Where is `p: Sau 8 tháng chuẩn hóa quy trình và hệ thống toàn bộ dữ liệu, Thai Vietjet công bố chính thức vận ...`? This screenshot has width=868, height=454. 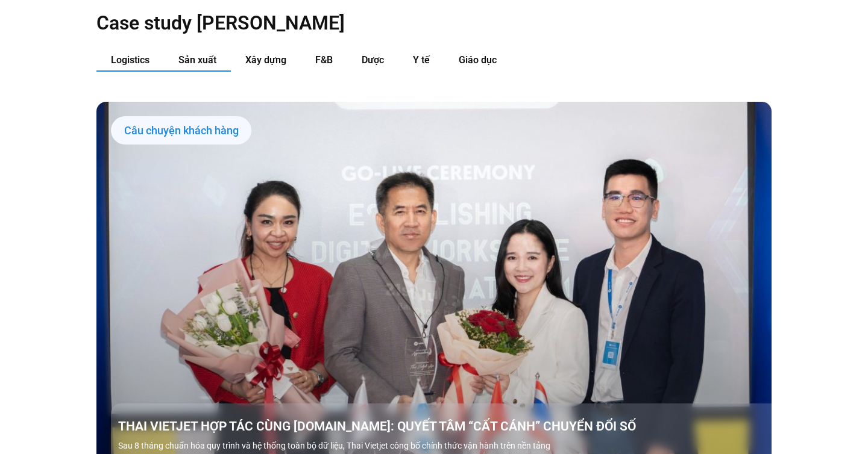 p: Sau 8 tháng chuẩn hóa quy trình và hệ thống toàn bộ dữ liệu, Thai Vietjet công bố chính thức vận ... is located at coordinates (448, 446).